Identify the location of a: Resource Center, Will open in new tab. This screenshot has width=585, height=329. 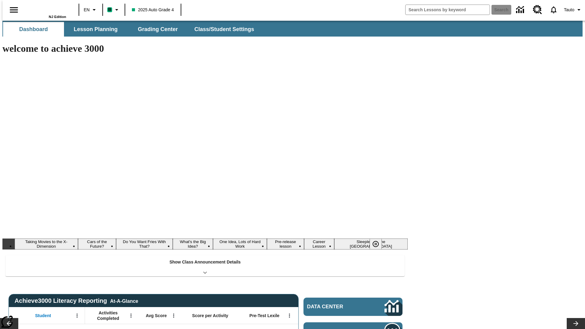
(537, 10).